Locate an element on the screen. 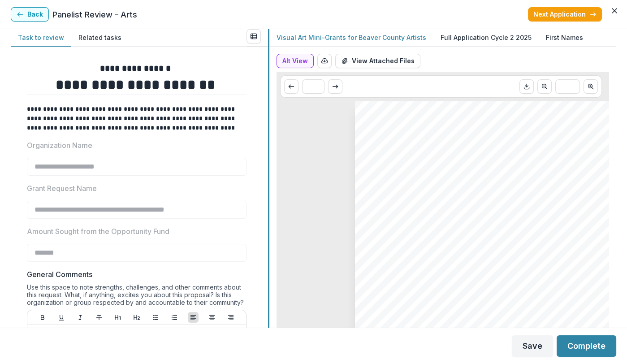 The height and width of the screenshot is (364, 627). button: Close is located at coordinates (614, 11).